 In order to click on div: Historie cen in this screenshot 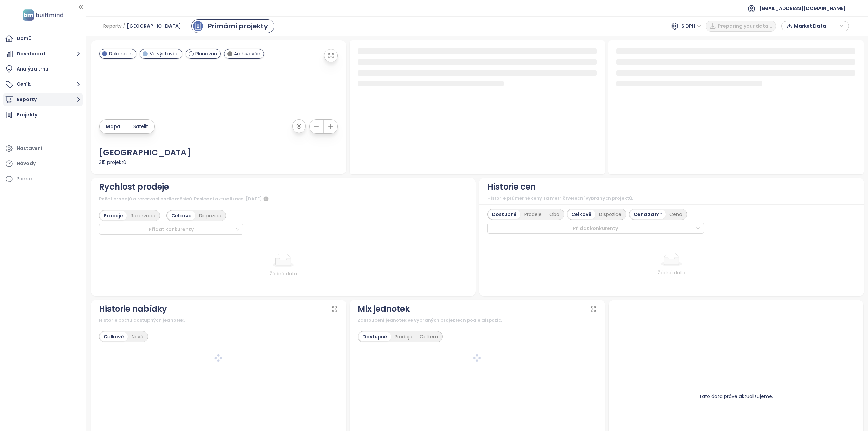, I will do `click(511, 187)`.